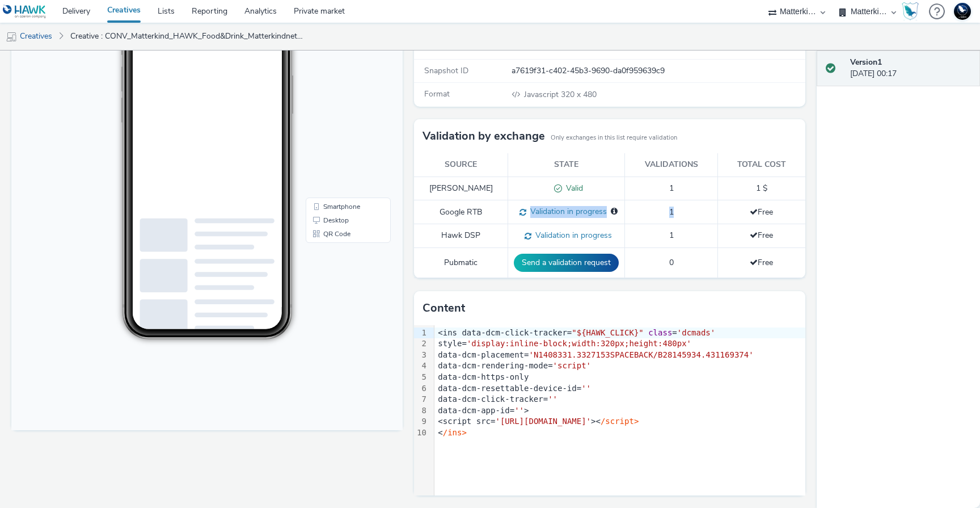  Describe the element at coordinates (620, 355) in the screenshot. I see `div: data-dcm-placement=` at that location.